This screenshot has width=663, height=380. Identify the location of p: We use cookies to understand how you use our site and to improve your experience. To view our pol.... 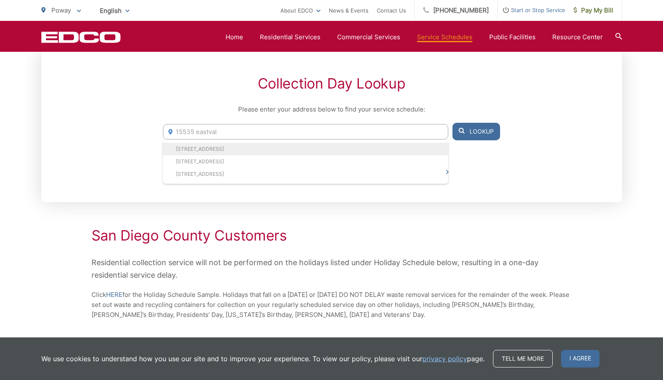
(263, 359).